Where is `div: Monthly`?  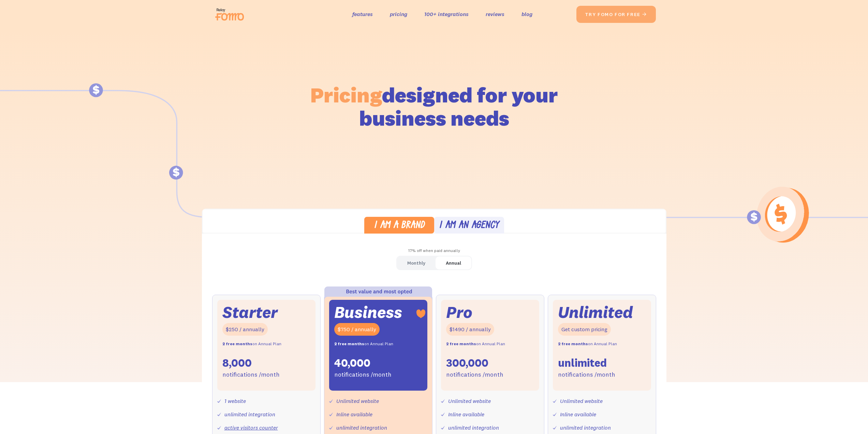 div: Monthly is located at coordinates (416, 263).